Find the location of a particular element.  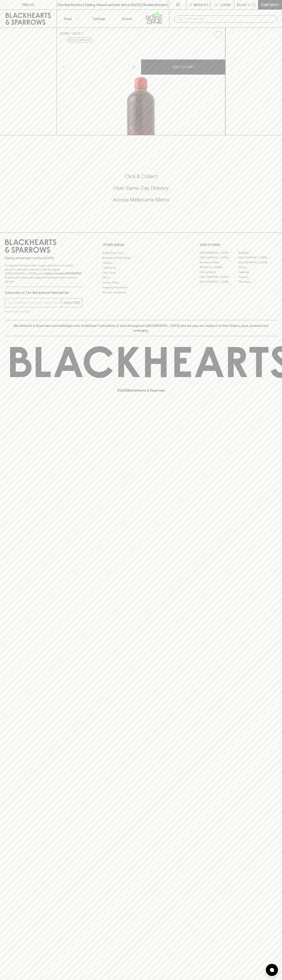

button: SUBSCRIBE is located at coordinates (72, 303).